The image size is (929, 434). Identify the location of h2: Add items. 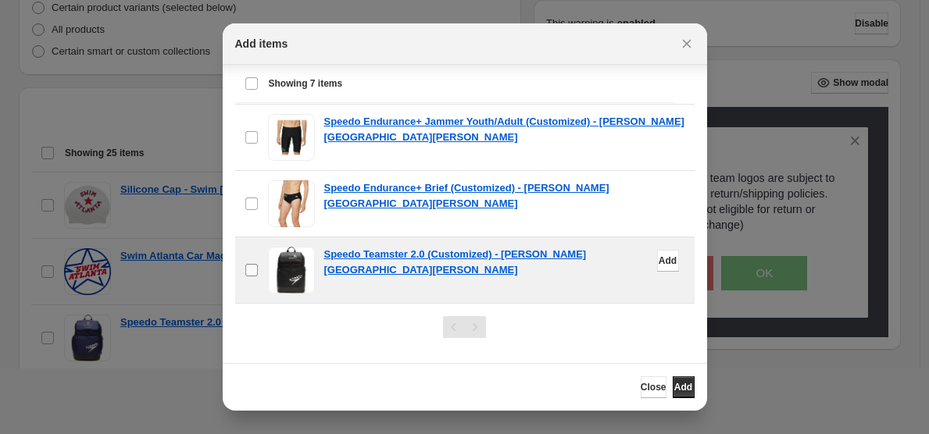
(262, 44).